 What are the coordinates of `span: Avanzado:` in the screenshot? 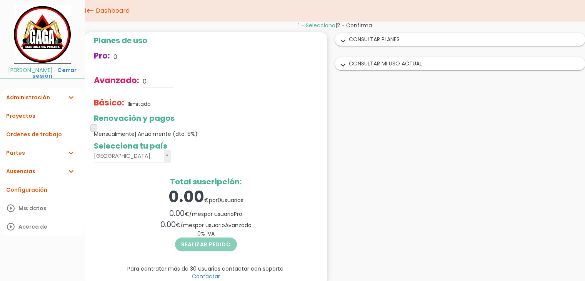 It's located at (117, 80).